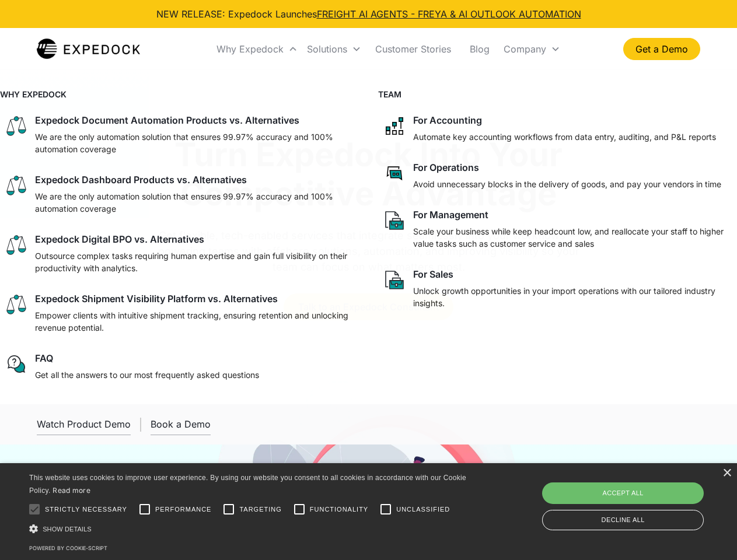  Describe the element at coordinates (449, 14) in the screenshot. I see `a: FREIGHT AI AGENTS - FREYA & AI OUTLOOK AUTOMATION` at that location.